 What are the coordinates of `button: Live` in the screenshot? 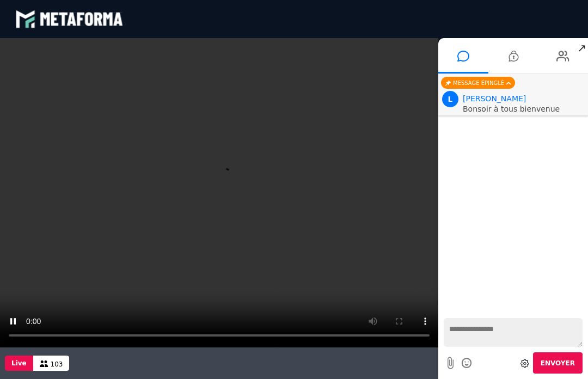 It's located at (19, 363).